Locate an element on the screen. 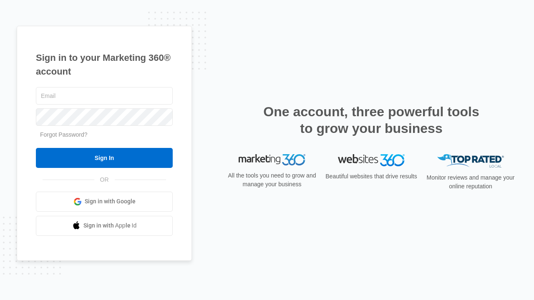 Image resolution: width=534 pixels, height=300 pixels. h2: One account, three powerful tools to grow your business is located at coordinates (371, 120).